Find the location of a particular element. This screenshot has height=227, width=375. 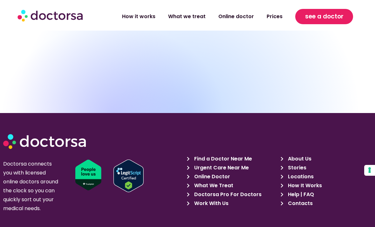

a: Prices is located at coordinates (275, 17).